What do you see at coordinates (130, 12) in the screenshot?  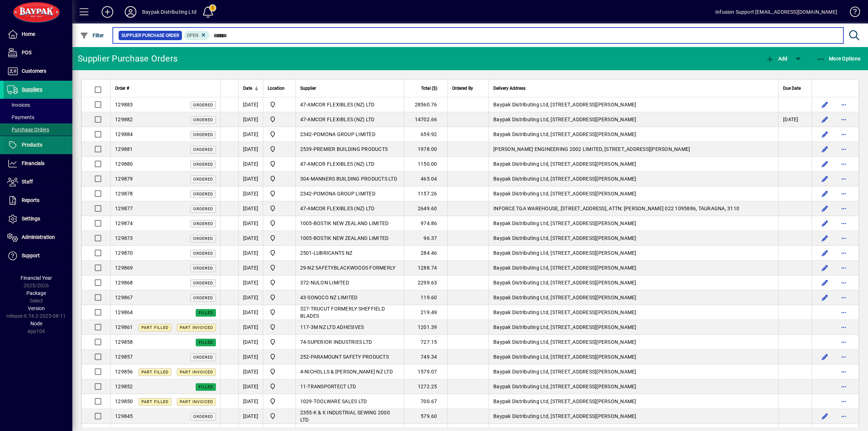 I see `button: Profile` at bounding box center [130, 12].